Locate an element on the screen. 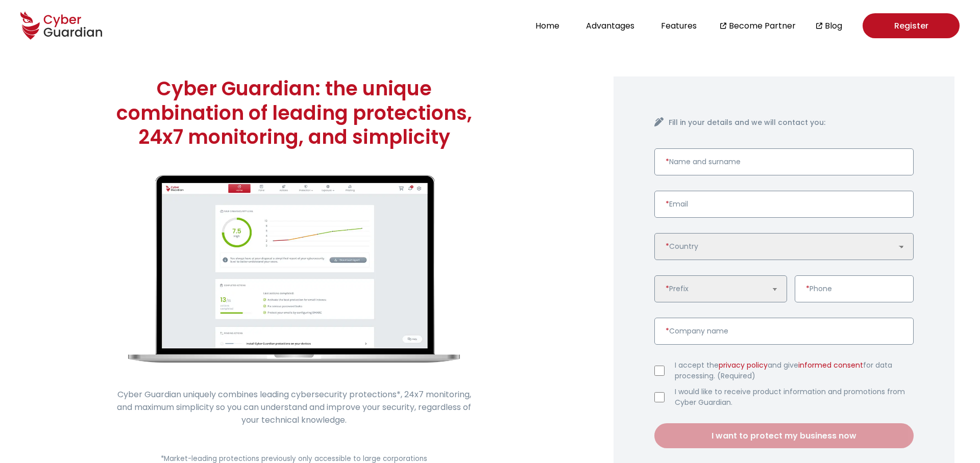 This screenshot has height=463, width=980. input: Enter a valid phone number. is located at coordinates (854, 289).